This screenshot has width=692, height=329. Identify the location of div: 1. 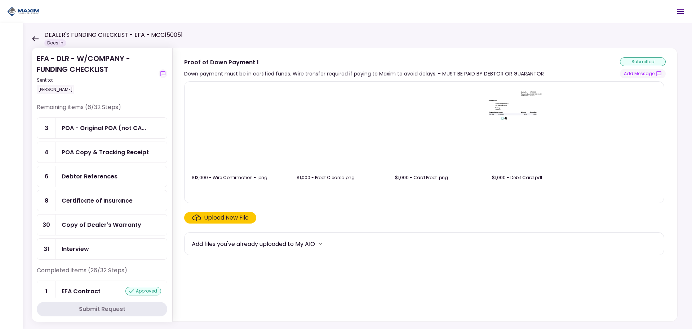
(47, 291).